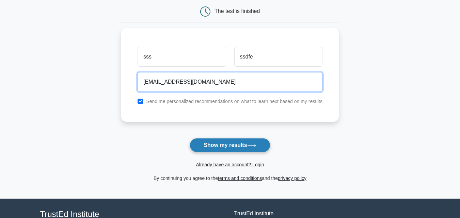  I want to click on input: Email, so click(230, 82).